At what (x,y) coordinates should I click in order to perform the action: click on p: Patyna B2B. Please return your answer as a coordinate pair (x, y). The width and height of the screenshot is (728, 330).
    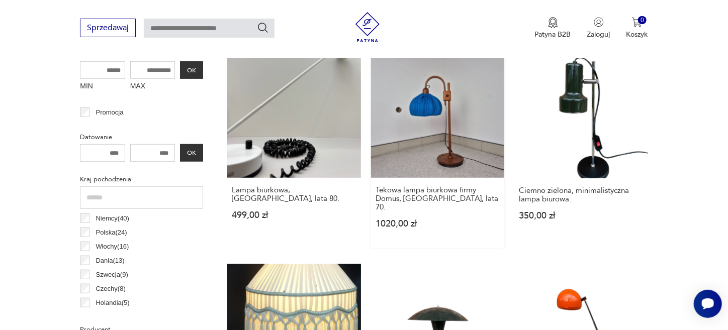
    Looking at the image, I should click on (553, 34).